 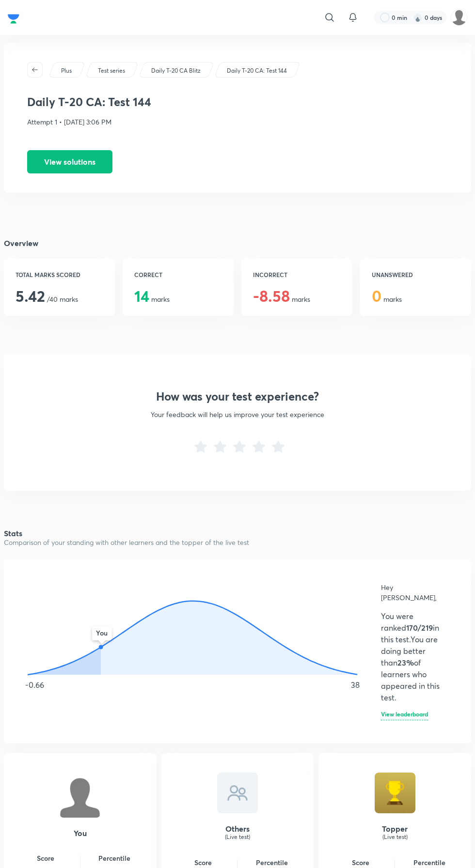 What do you see at coordinates (46, 858) in the screenshot?
I see `h5: Score` at bounding box center [46, 858].